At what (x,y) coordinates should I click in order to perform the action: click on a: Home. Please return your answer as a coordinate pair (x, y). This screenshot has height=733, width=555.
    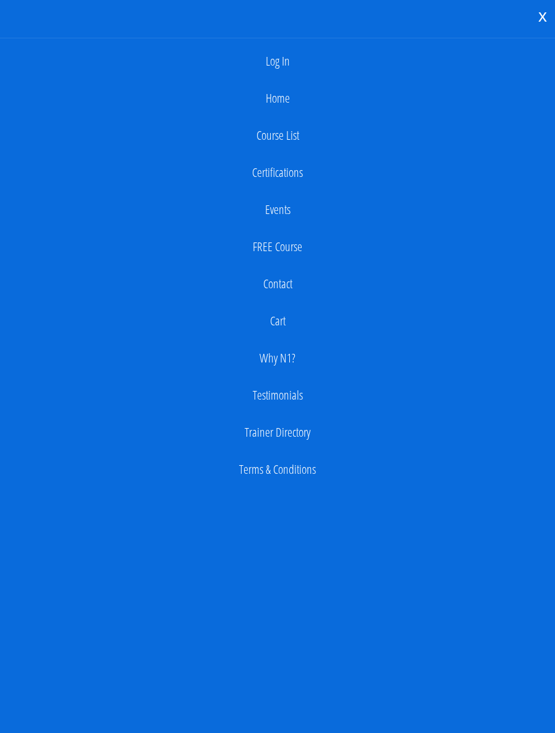
    Looking at the image, I should click on (277, 98).